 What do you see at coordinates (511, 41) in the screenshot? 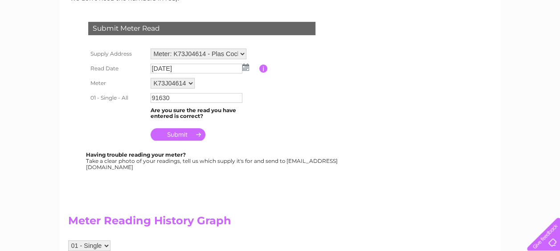
I see `a: Contact` at bounding box center [511, 41].